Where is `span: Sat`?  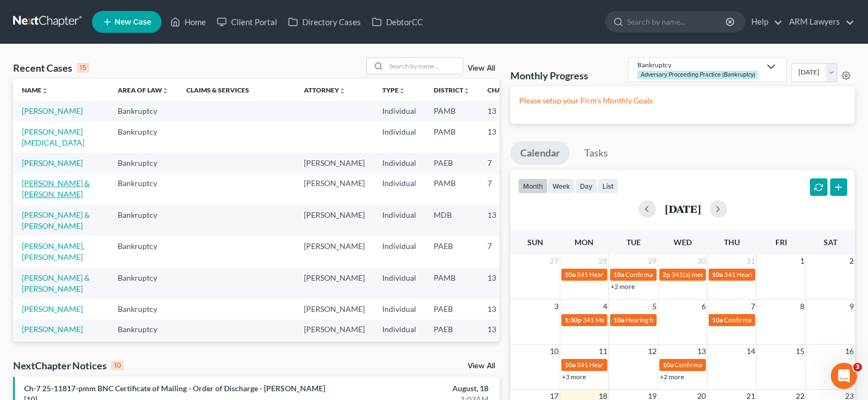 span: Sat is located at coordinates (830, 242).